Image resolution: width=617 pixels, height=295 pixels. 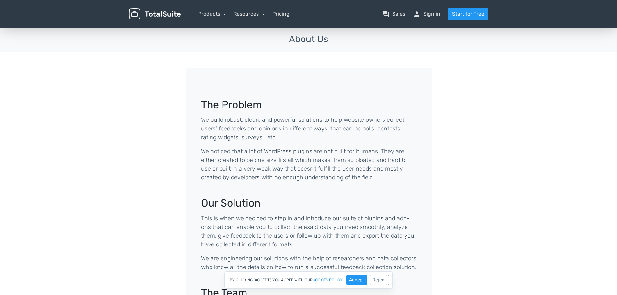 I want to click on a: cookies policy, so click(x=327, y=280).